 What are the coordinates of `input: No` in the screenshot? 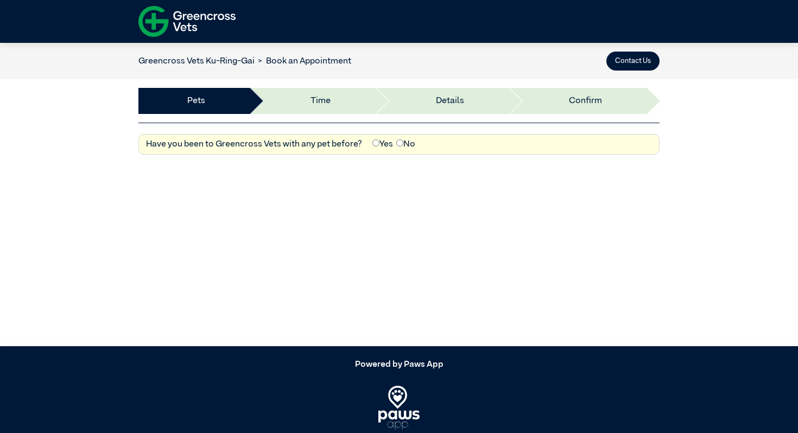 It's located at (399, 143).